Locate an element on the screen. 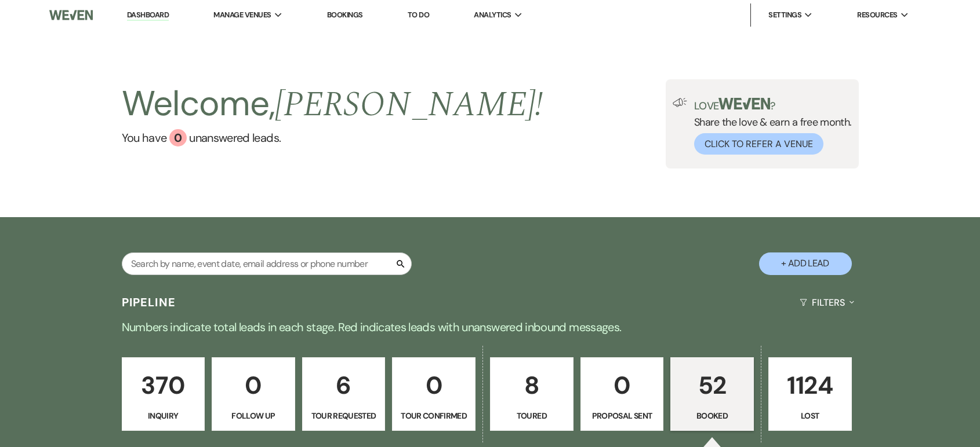 The width and height of the screenshot is (980, 447). a: 52Booked is located at coordinates (712, 394).